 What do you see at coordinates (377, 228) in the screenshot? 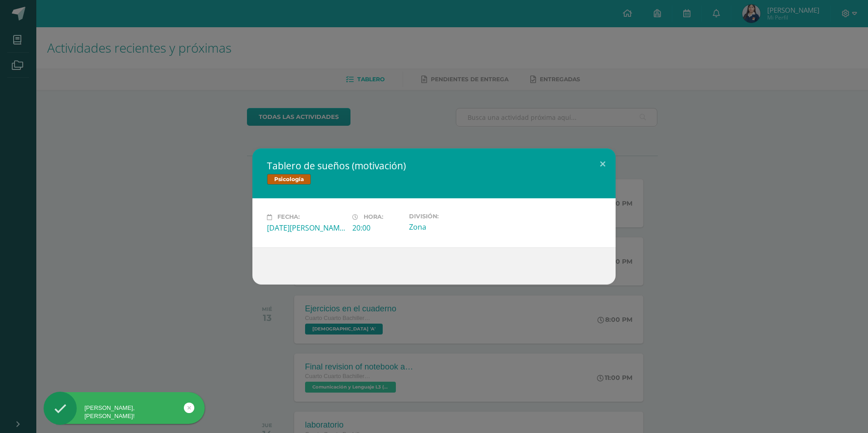
I see `div: 20:00` at bounding box center [377, 228].